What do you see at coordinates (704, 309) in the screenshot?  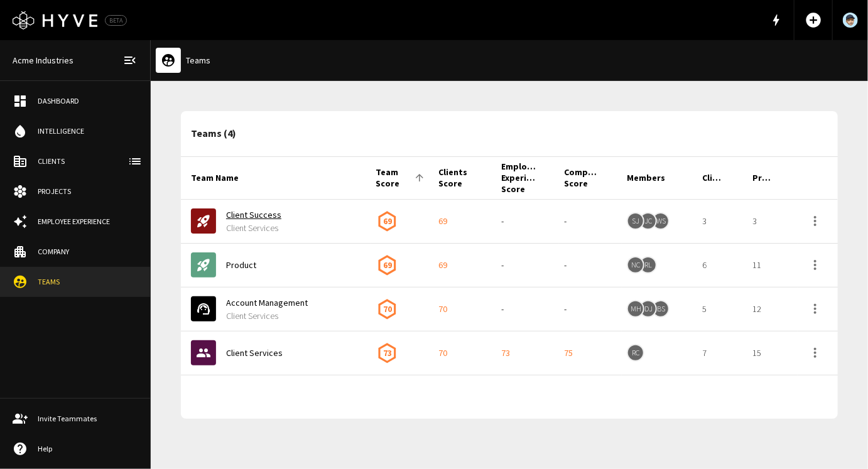 I see `div: 5` at bounding box center [704, 309].